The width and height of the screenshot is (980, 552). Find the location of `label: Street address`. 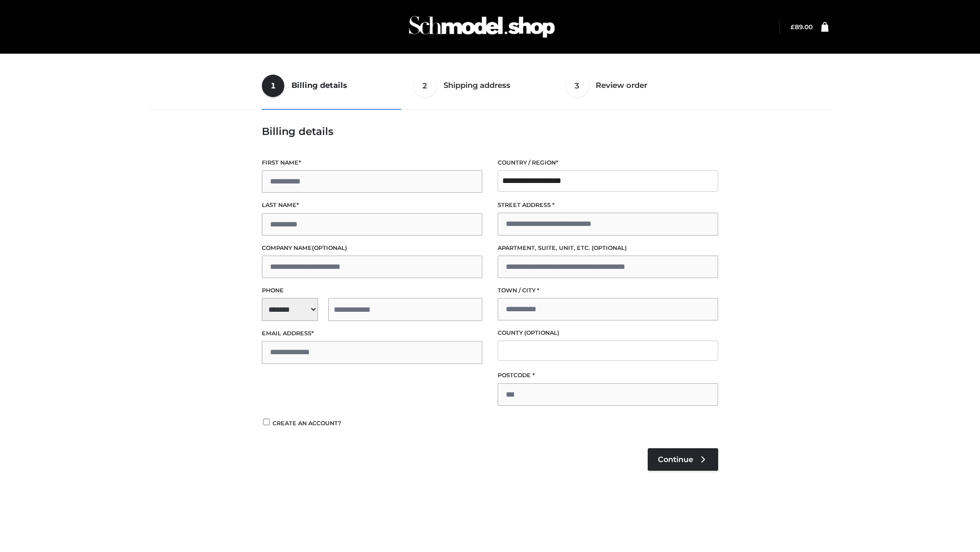

label: Street address is located at coordinates (608, 205).